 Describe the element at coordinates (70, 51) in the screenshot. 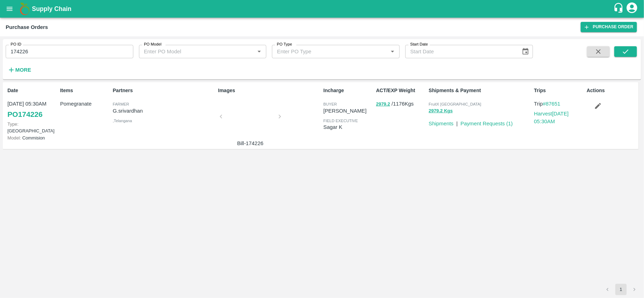

I see `input: Enter PO ID` at that location.